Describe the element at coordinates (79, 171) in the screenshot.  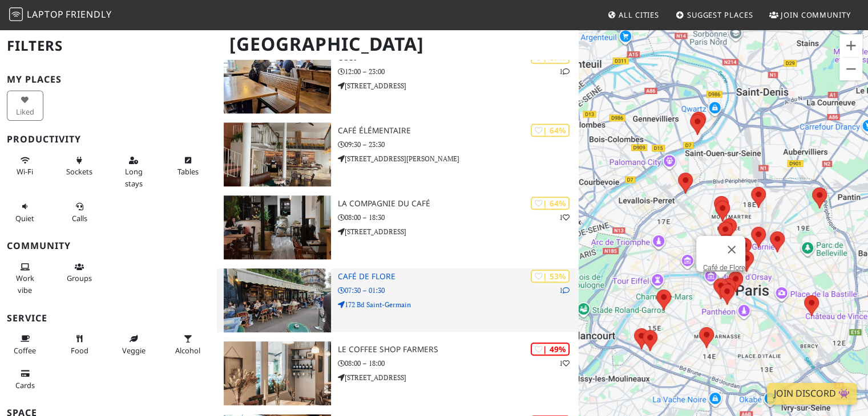
I see `span: Power sockets` at that location.